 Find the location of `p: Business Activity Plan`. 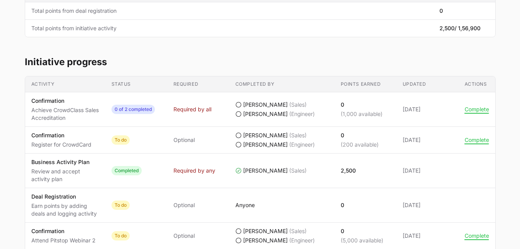

p: Business Activity Plan is located at coordinates (65, 162).